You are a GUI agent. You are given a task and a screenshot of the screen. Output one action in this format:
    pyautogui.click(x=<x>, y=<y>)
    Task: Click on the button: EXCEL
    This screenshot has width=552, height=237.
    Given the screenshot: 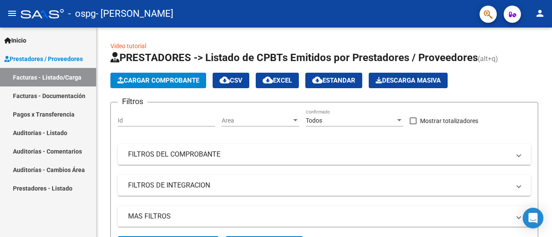 What is the action you would take?
    pyautogui.click(x=277, y=81)
    